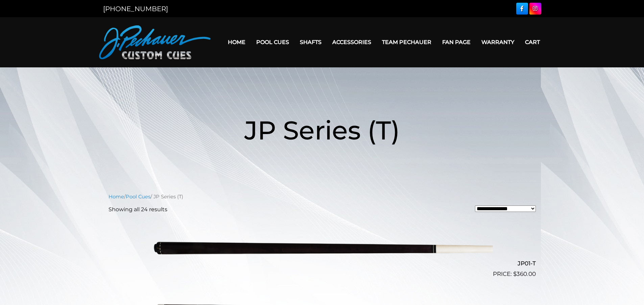 The height and width of the screenshot is (305, 644). I want to click on a: Accessories, so click(352, 42).